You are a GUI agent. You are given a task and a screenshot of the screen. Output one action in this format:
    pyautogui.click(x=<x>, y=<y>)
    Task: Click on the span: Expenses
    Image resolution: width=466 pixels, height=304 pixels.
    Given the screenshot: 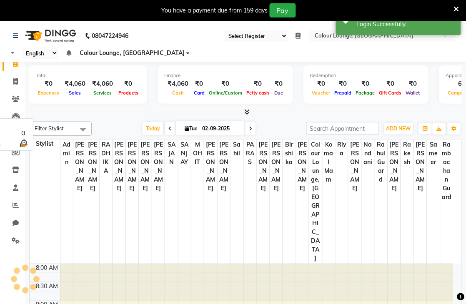 What is the action you would take?
    pyautogui.click(x=48, y=93)
    